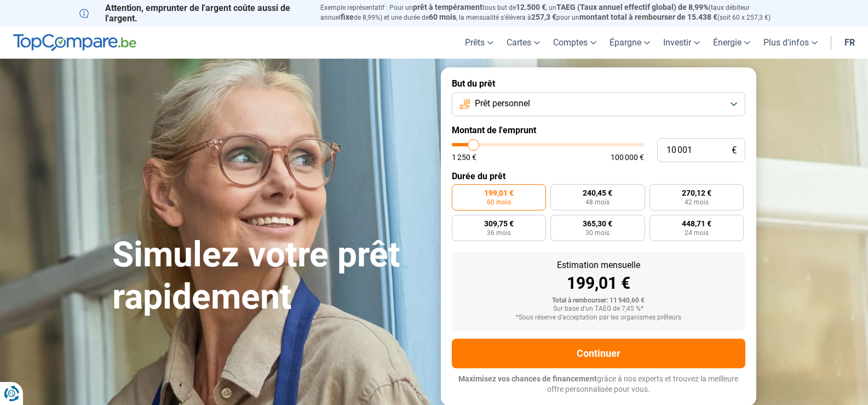  What do you see at coordinates (544, 17) in the screenshot?
I see `span: 257,3 €` at bounding box center [544, 17].